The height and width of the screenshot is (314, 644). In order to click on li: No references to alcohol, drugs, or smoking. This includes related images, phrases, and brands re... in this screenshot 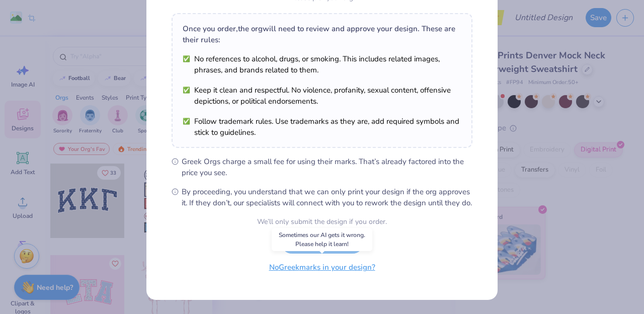, I will do `click(322, 64)`.